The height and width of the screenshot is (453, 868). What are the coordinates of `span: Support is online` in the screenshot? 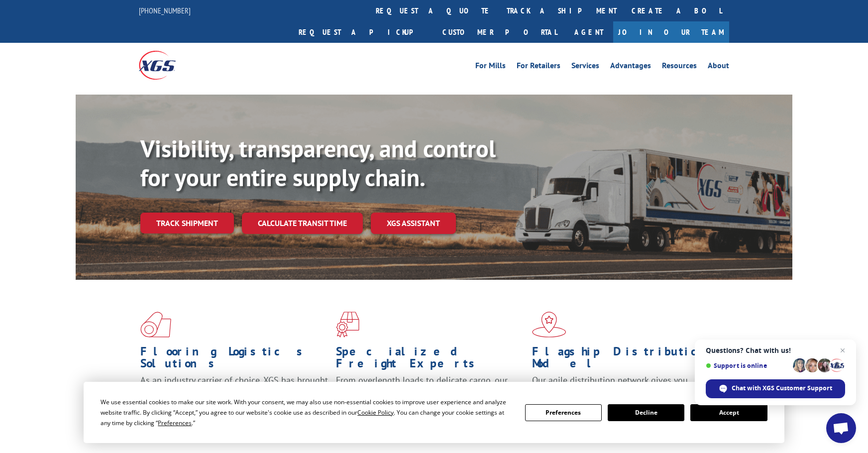 It's located at (748, 366).